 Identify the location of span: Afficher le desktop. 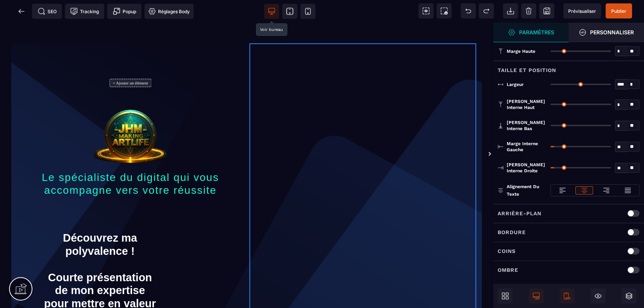
(536, 296).